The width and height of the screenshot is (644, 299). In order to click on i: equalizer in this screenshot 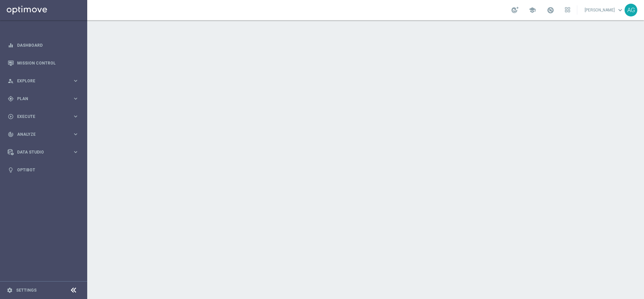, I will do `click(11, 45)`.